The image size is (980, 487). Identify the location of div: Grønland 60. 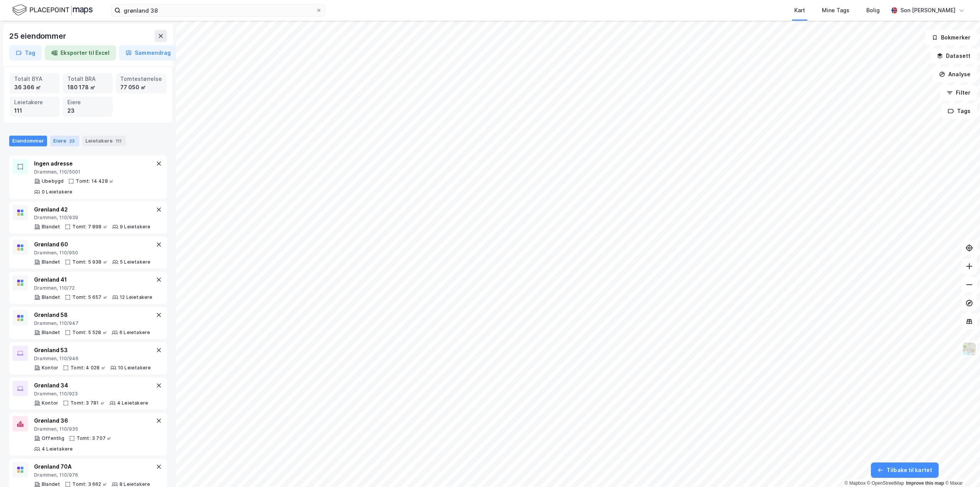
(92, 245).